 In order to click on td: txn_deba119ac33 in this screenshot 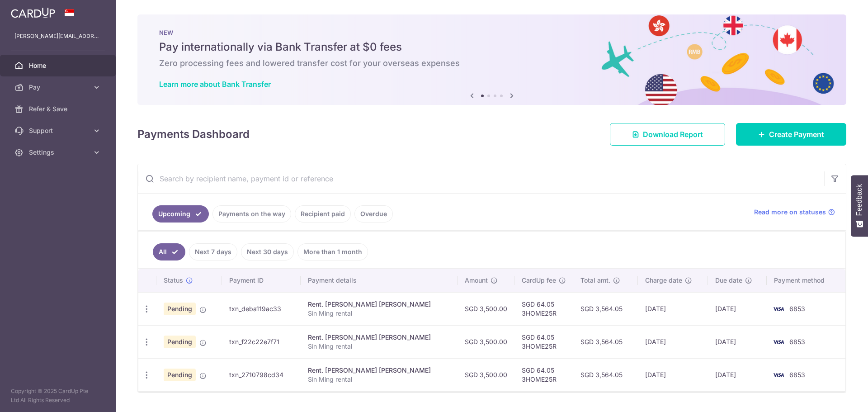, I will do `click(261, 309)`.